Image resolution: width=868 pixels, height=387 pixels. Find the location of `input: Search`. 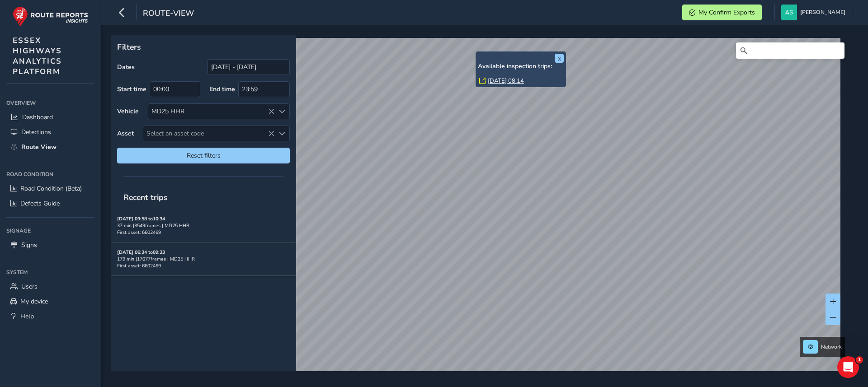

input: Search is located at coordinates (790, 50).